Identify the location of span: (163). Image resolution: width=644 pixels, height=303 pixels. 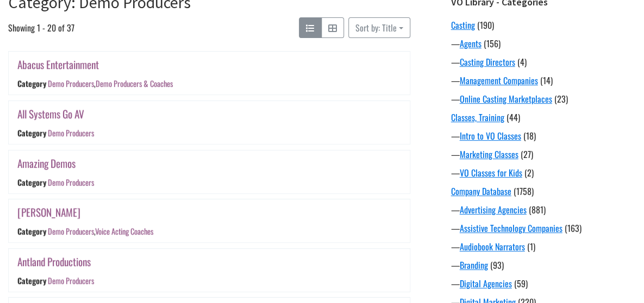
(573, 228).